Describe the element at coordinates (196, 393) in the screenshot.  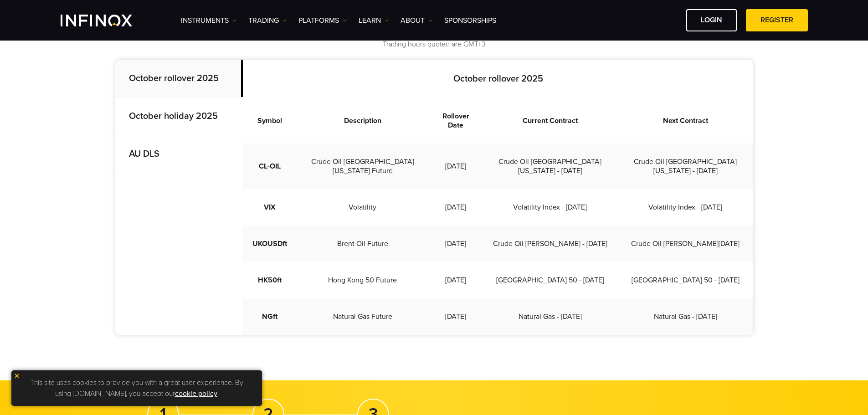
I see `a: cookie policy` at that location.